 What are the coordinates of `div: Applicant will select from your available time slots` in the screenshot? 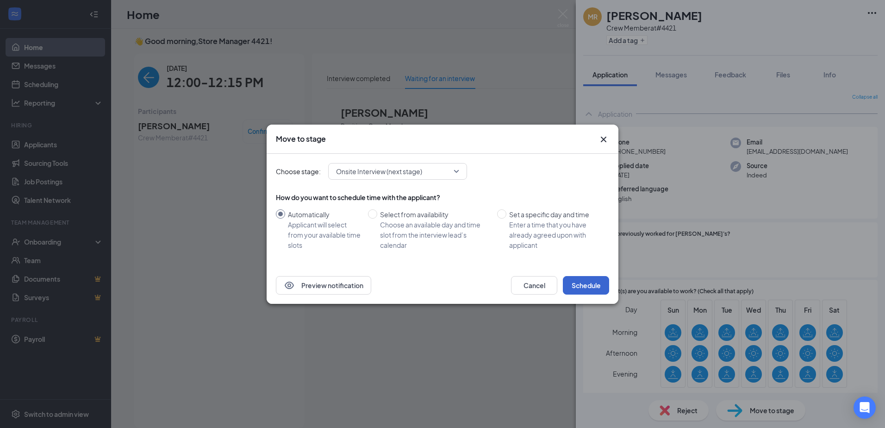 It's located at (324, 235).